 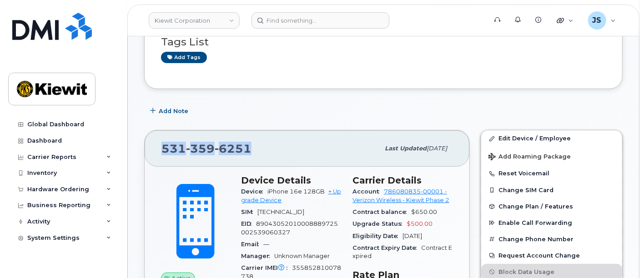 I want to click on button: Request Account Change, so click(x=551, y=256).